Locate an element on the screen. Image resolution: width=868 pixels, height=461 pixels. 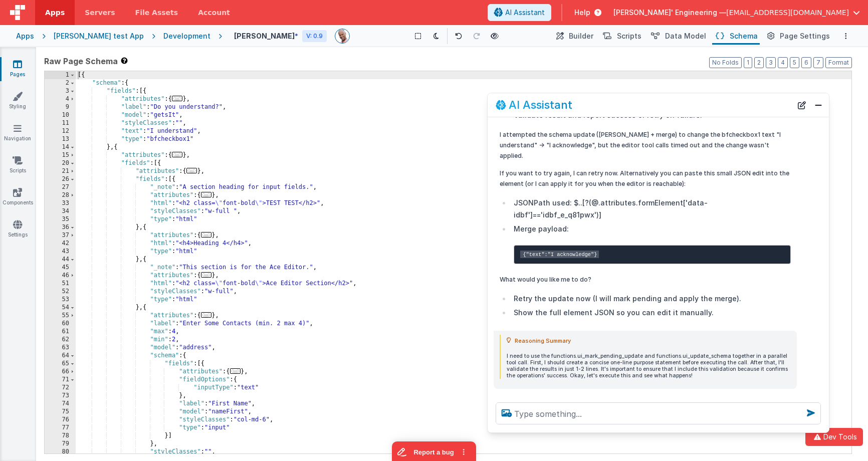
button: Page Settings is located at coordinates (798, 36).